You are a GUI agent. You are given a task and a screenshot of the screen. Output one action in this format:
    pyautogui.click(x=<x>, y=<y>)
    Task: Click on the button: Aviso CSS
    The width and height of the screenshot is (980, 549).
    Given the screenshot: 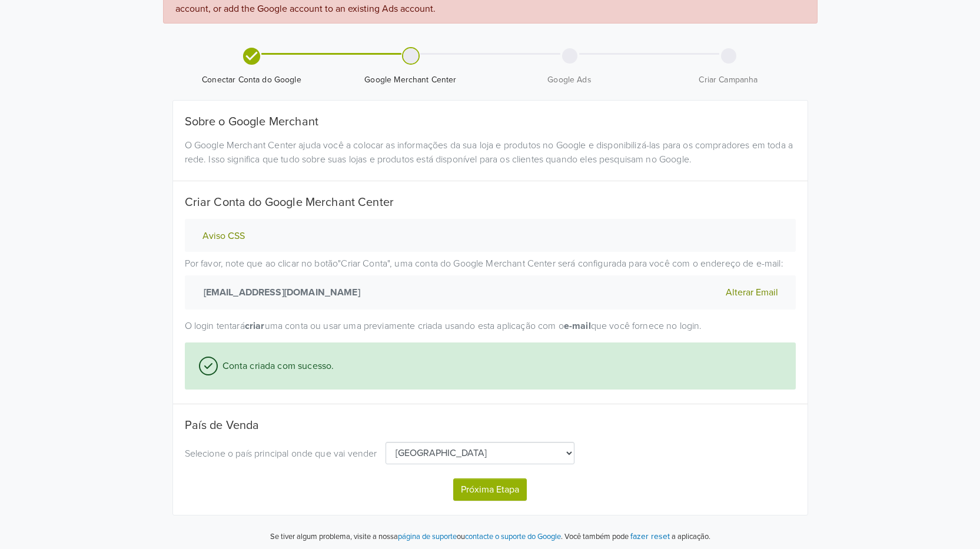 What is the action you would take?
    pyautogui.click(x=224, y=236)
    